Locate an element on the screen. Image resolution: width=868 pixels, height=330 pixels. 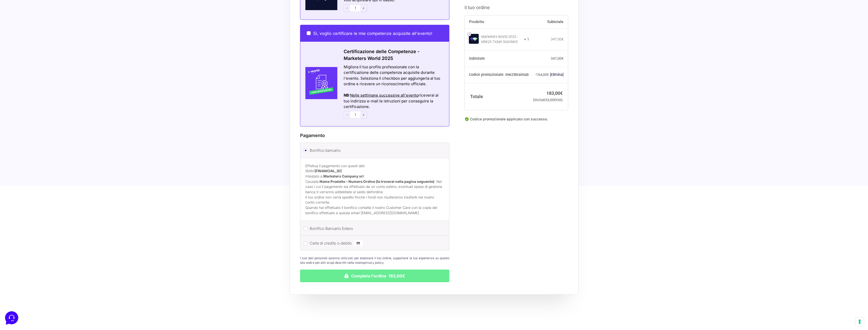
input: Cerca un articolo... is located at coordinates (47, 76).